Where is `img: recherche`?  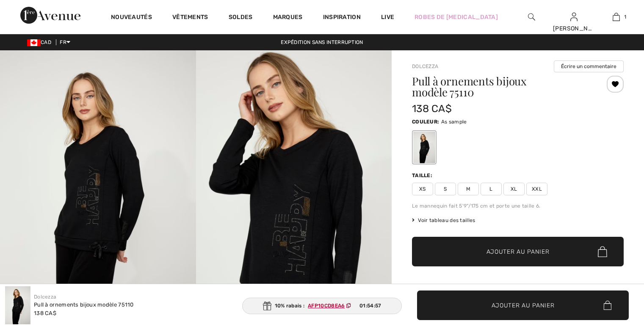
img: recherche is located at coordinates (532, 17).